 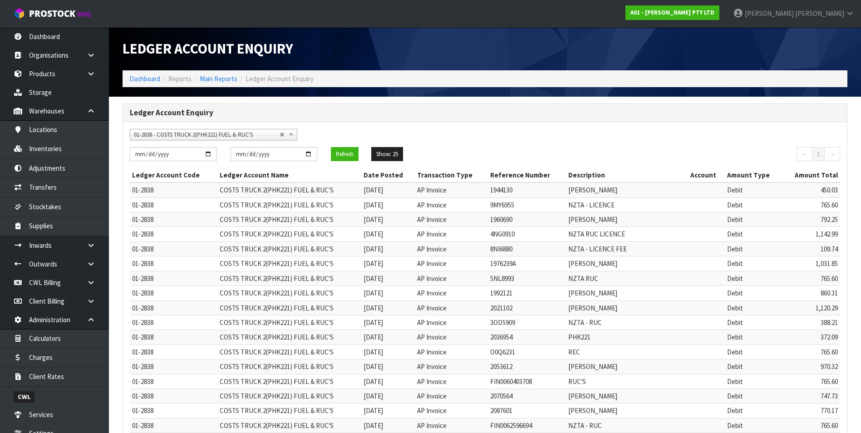 I want to click on span: 1,120.29, so click(x=827, y=308).